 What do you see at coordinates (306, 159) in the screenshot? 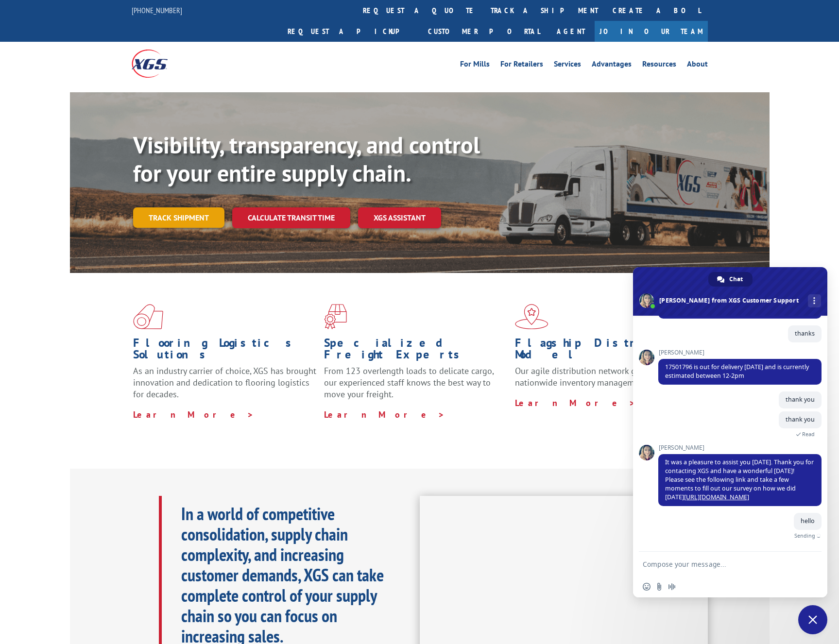
I see `b: Visibility, transparency, and control for your entire supply chain.` at bounding box center [306, 159].